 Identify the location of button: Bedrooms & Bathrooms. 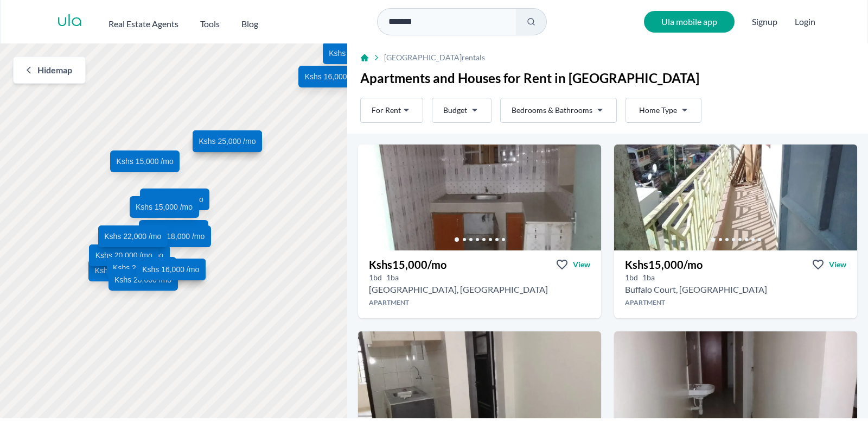
(558, 110).